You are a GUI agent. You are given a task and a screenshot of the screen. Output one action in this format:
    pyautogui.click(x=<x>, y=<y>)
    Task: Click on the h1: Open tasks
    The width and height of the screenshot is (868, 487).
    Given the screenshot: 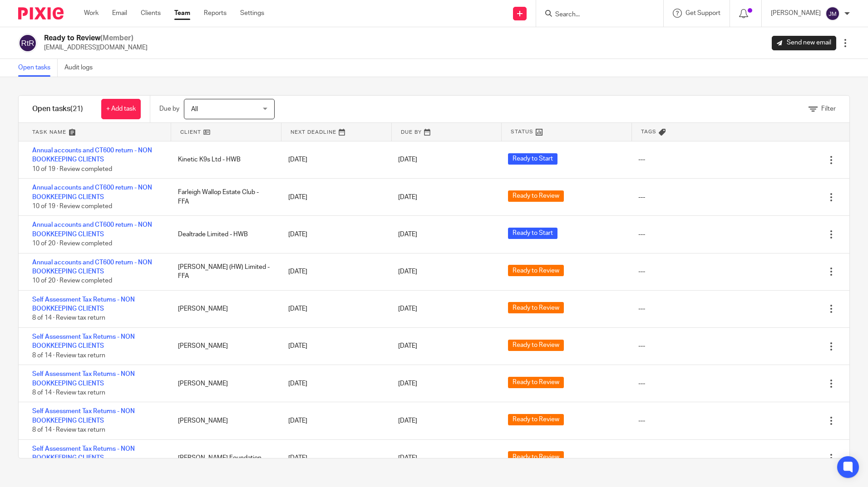 What is the action you would take?
    pyautogui.click(x=57, y=109)
    